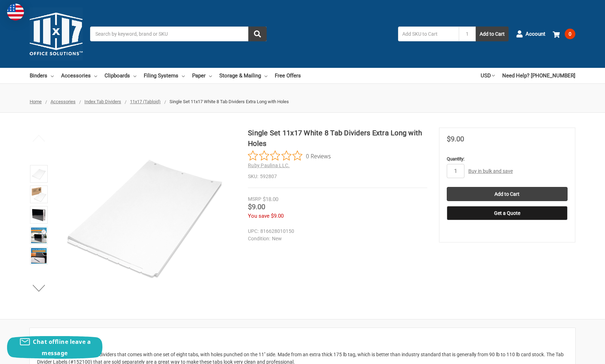 Image resolution: width=605 pixels, height=364 pixels. What do you see at coordinates (41, 76) in the screenshot?
I see `a: Binders` at bounding box center [41, 76].